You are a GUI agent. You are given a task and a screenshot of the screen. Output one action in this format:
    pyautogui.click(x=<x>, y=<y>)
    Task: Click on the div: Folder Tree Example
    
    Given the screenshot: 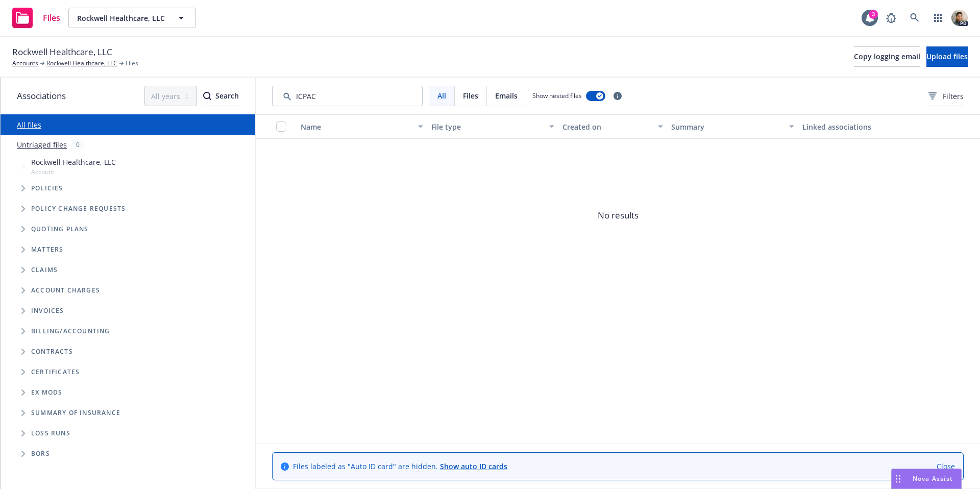 What is the action you would take?
    pyautogui.click(x=127, y=392)
    